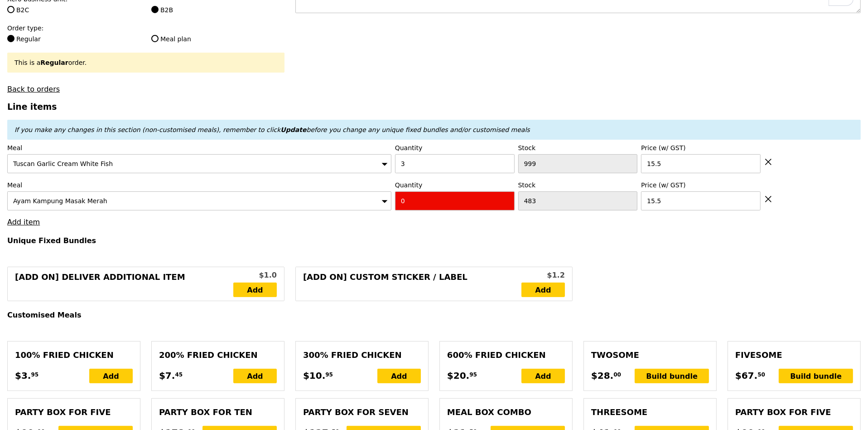 This screenshot has width=868, height=430. Describe the element at coordinates (362, 355) in the screenshot. I see `div: 300% Fried Chicken` at that location.